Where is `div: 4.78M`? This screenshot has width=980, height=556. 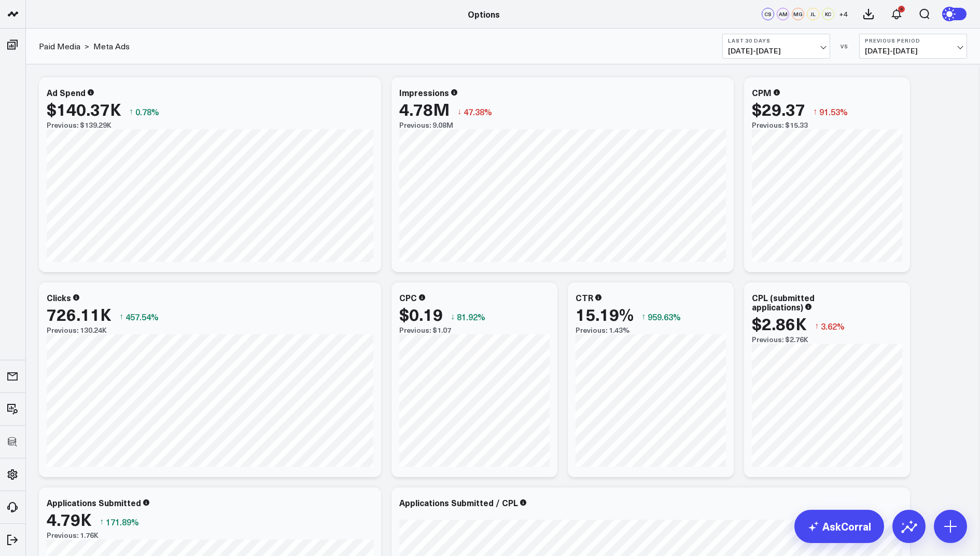
div: 4.78M is located at coordinates (424, 109).